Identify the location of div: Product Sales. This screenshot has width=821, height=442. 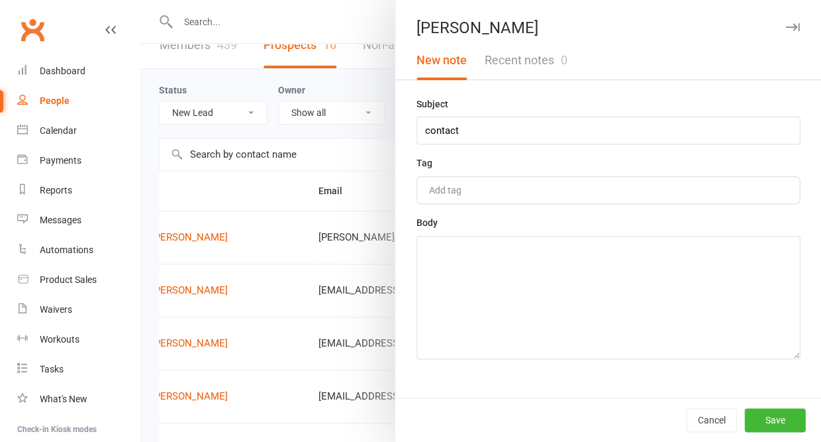
(68, 279).